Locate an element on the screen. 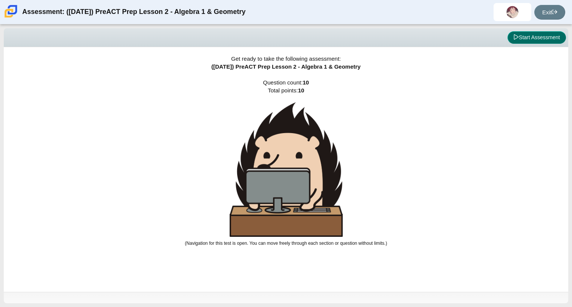 The height and width of the screenshot is (307, 572). a: Carmen School of Science & Technology is located at coordinates (11, 17).